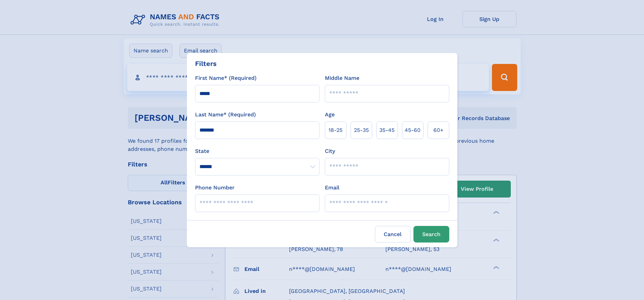 This screenshot has height=300, width=644. Describe the element at coordinates (330, 151) in the screenshot. I see `label: City` at that location.